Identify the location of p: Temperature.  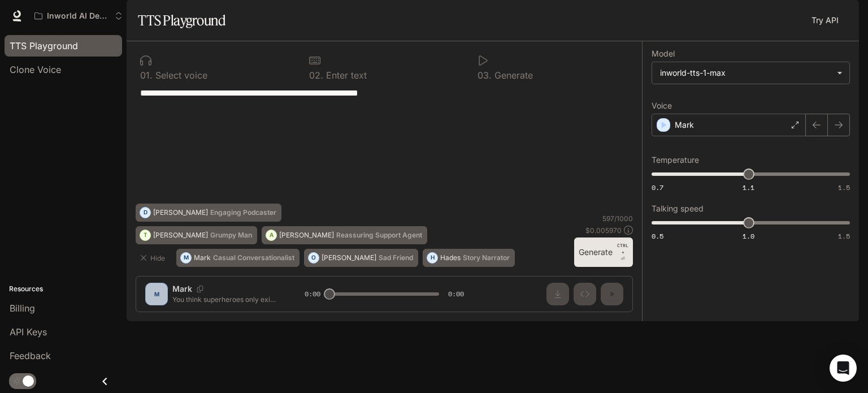
(675, 160).